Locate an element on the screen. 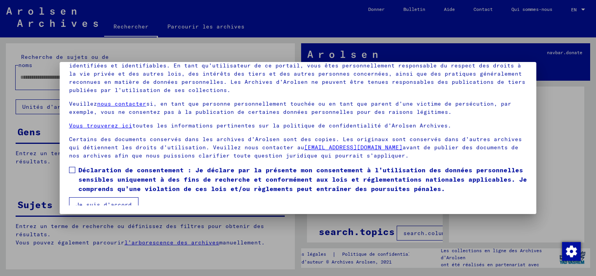 Image resolution: width=596 pixels, height=276 pixels. p: toutes les informations pertinentes sur la politique de confidentialité d’Arolsen Archives. is located at coordinates (298, 126).